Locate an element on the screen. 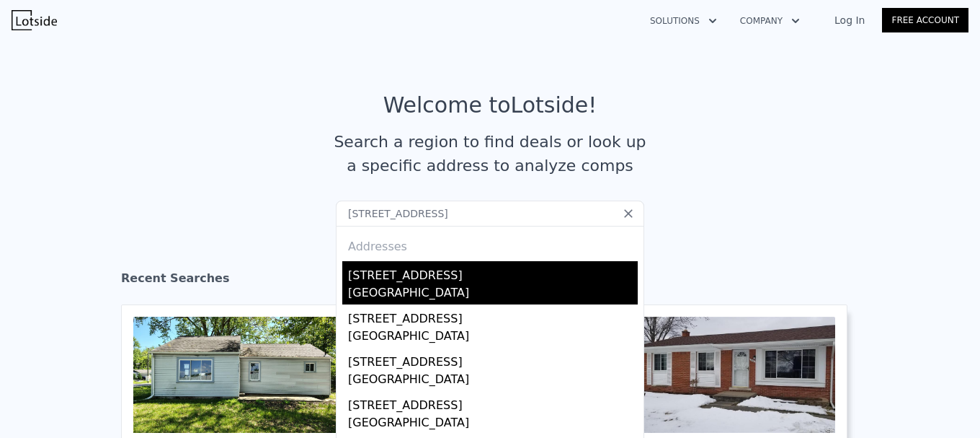  button: Company is located at coordinates (770, 21).